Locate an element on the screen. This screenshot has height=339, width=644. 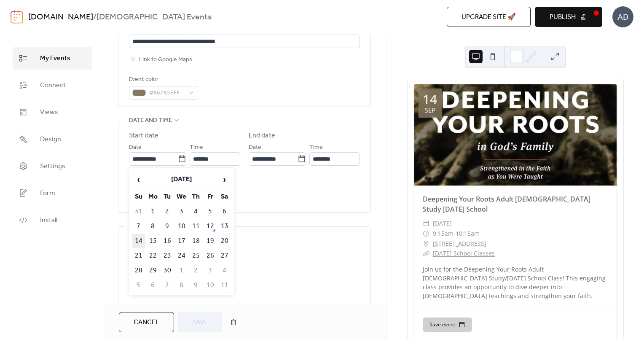
th: Th is located at coordinates (196, 196).